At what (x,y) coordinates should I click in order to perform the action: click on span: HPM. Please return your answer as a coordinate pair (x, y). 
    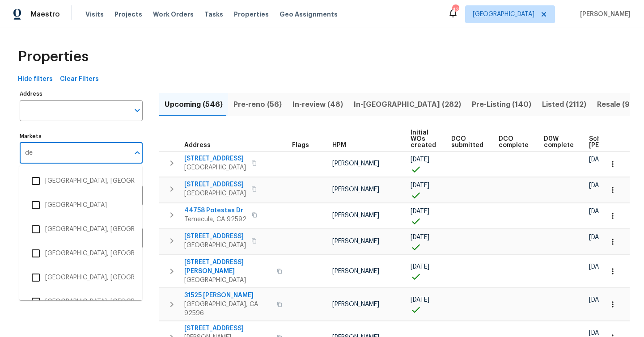
    Looking at the image, I should click on (339, 145).